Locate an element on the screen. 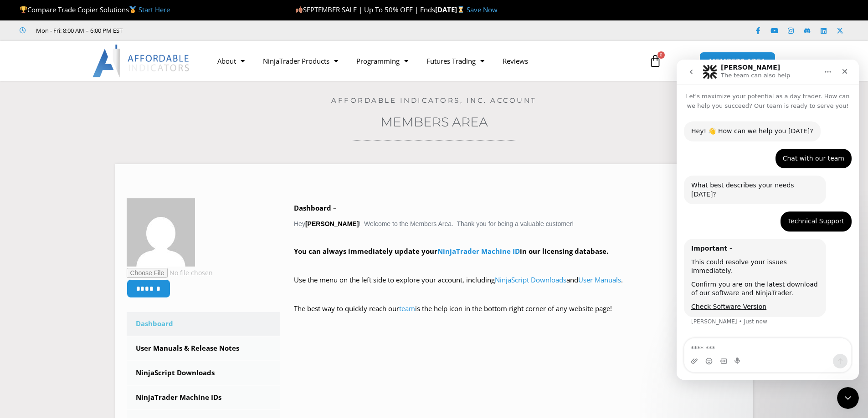 This screenshot has height=418, width=868. p: Use the menu on the left side to explore your account, including and . is located at coordinates (518, 286).